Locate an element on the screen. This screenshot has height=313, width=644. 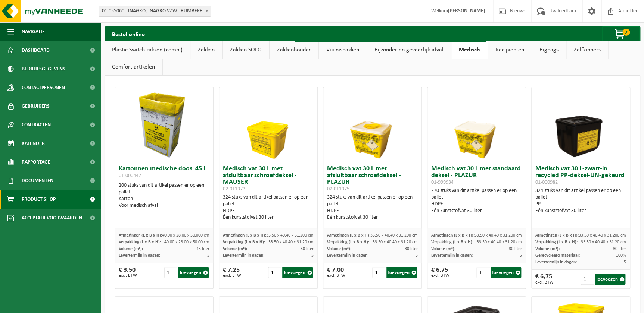
div: 200 stuks van dit artikel passen er op een pallet is located at coordinates (164, 196).